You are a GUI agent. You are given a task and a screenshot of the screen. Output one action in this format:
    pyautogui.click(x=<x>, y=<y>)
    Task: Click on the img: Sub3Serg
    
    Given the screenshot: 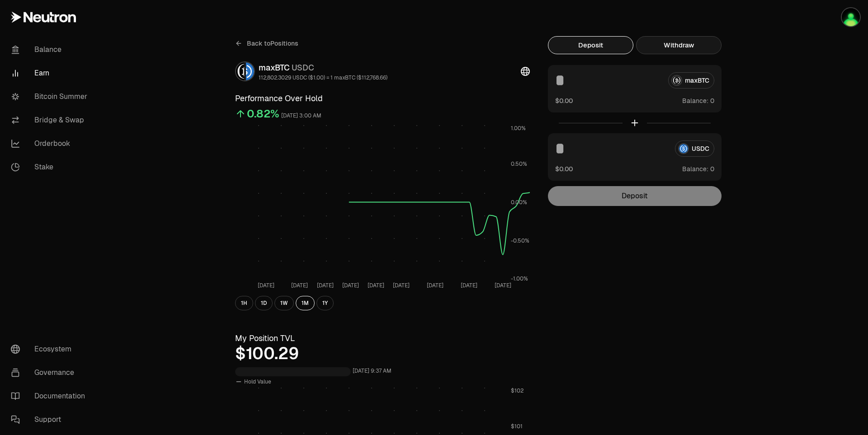 What is the action you would take?
    pyautogui.click(x=851, y=17)
    